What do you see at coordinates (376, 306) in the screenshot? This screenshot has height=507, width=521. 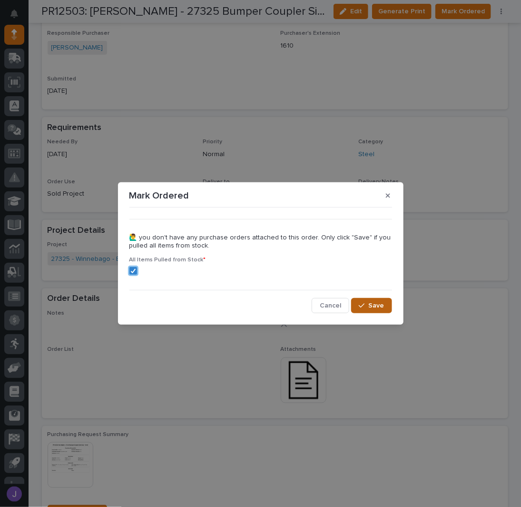 I see `span: Save` at bounding box center [376, 306].